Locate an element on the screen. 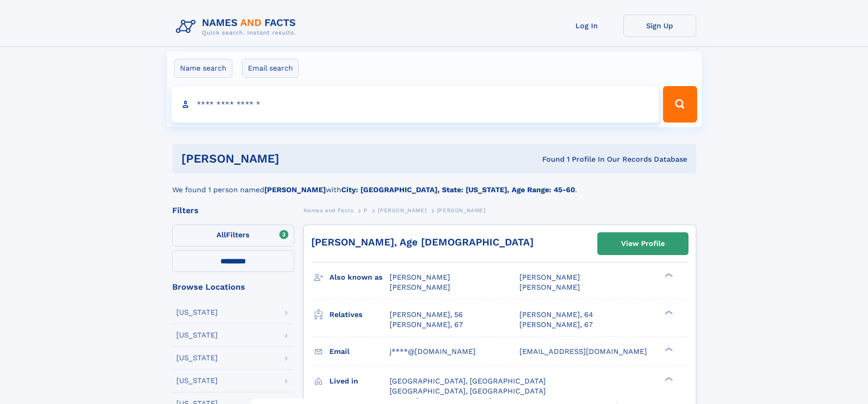  input: search input is located at coordinates (415, 104).